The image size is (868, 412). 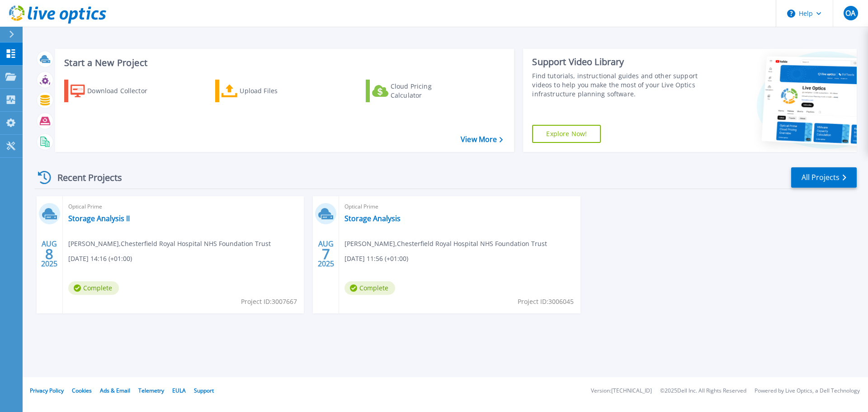 I want to click on a: Cookies, so click(x=82, y=390).